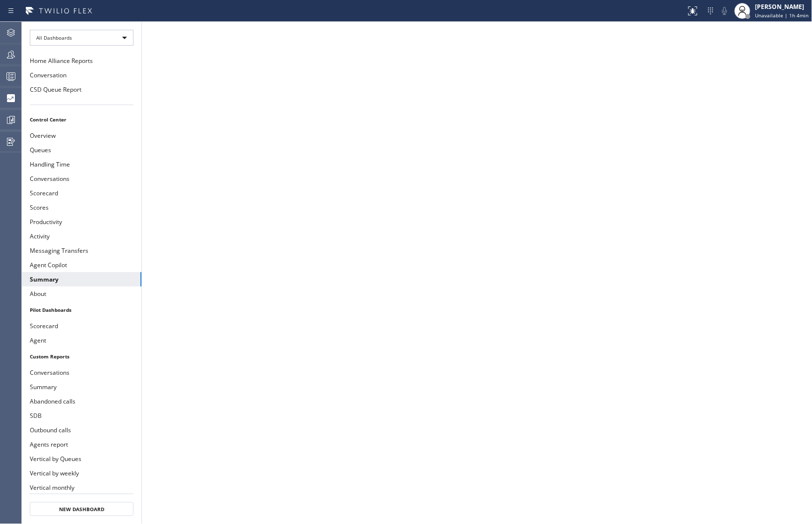 The image size is (812, 524). I want to click on button: Scores, so click(81, 207).